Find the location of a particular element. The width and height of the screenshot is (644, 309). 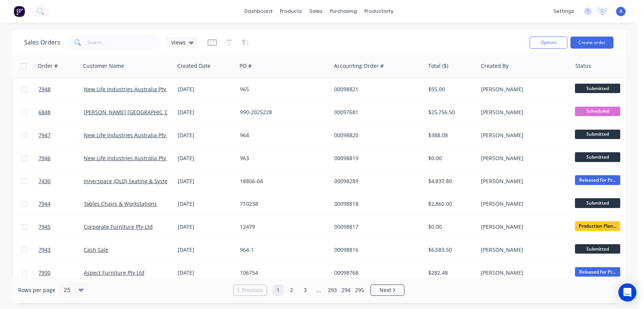

div: sales is located at coordinates (316, 11).